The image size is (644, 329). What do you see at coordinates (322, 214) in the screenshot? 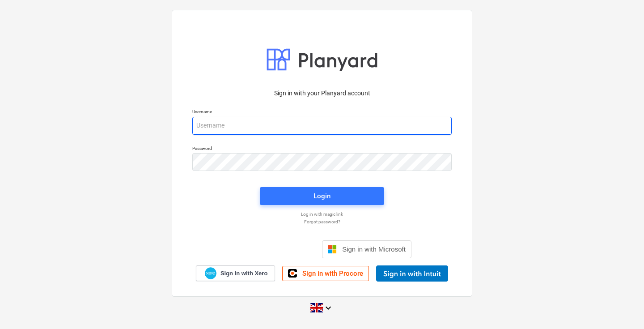
I see `p: Log in with magic link` at bounding box center [322, 214].